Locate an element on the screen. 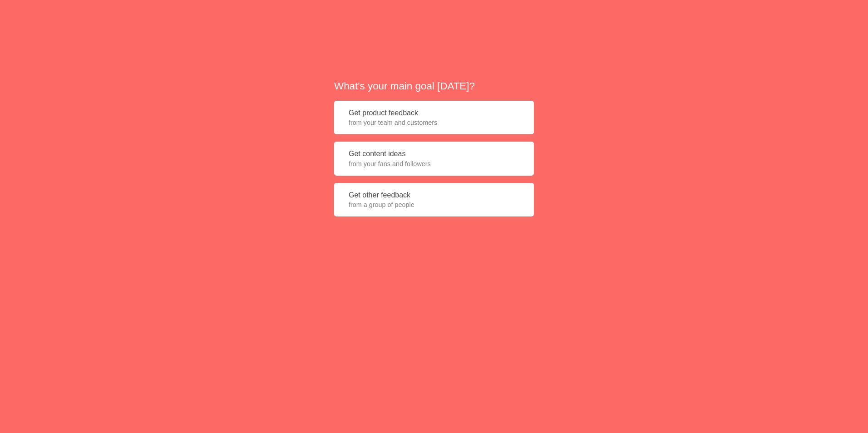 This screenshot has width=868, height=433. span: from your fans and followers is located at coordinates (434, 164).